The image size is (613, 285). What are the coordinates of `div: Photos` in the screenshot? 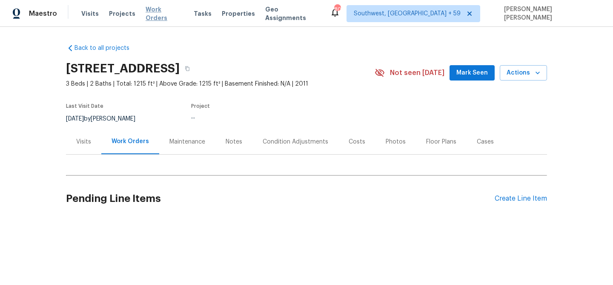 It's located at (396, 142).